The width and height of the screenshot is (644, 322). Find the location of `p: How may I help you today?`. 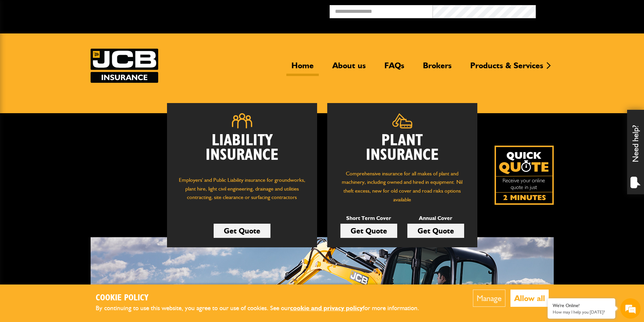

p: How may I help you today? is located at coordinates (581, 312).